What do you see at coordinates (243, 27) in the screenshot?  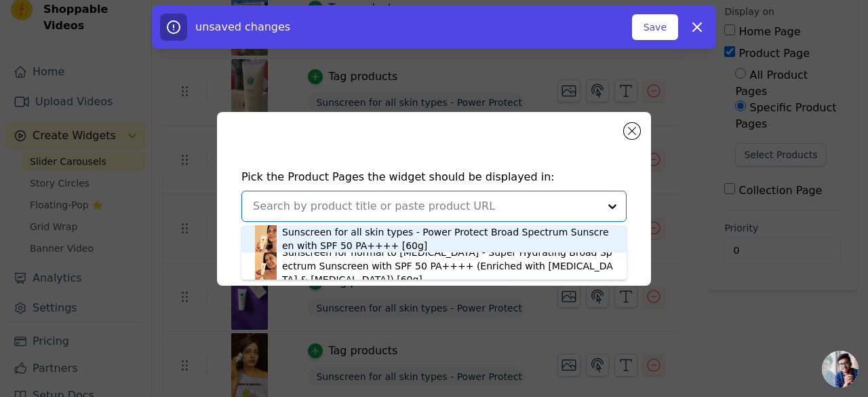 I see `span: unsaved changes` at bounding box center [243, 27].